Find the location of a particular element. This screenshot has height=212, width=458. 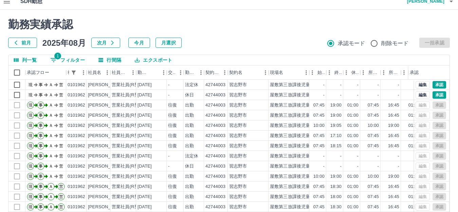

button: 編集 is located at coordinates (422, 95).